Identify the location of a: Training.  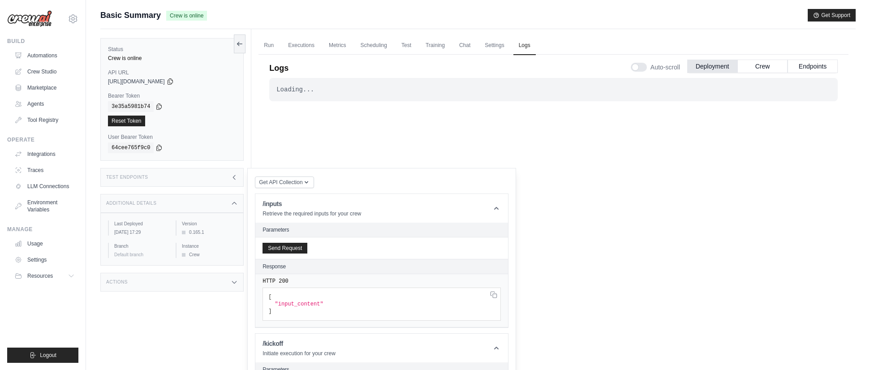
(435, 46).